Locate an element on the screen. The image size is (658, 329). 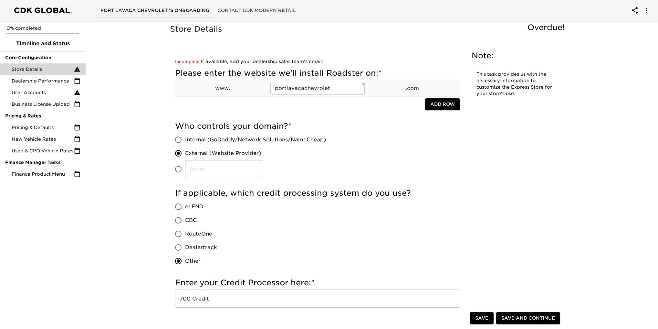
span: New Vehicle Rates is located at coordinates (43, 139).